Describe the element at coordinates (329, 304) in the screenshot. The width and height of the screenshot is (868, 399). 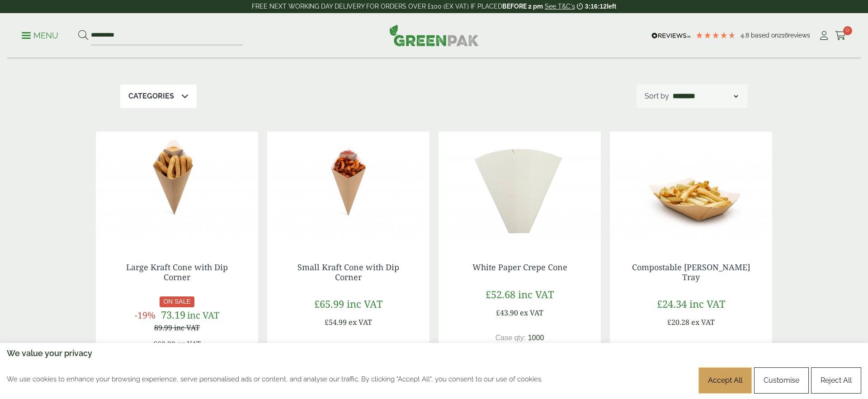
I see `span: £65.99` at that location.